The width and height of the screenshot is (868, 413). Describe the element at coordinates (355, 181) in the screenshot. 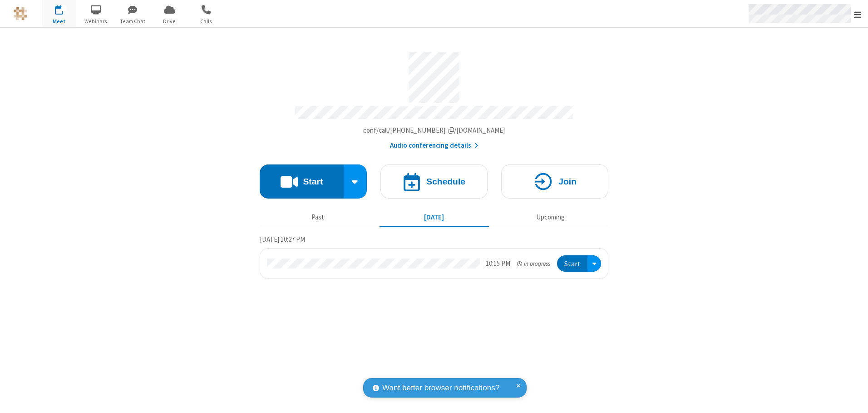

I see `div: Start conference options` at that location.